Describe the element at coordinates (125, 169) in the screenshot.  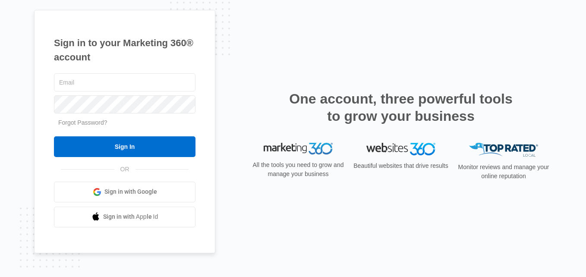
I see `span: OR` at that location.